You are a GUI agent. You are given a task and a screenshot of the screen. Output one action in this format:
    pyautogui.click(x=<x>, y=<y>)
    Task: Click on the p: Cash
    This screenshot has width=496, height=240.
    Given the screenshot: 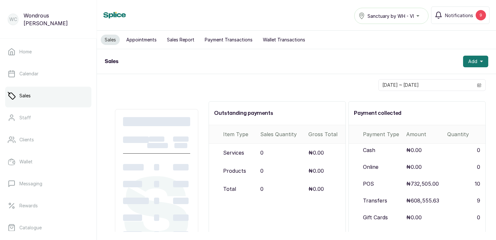 What is the action you would take?
    pyautogui.click(x=384, y=150)
    